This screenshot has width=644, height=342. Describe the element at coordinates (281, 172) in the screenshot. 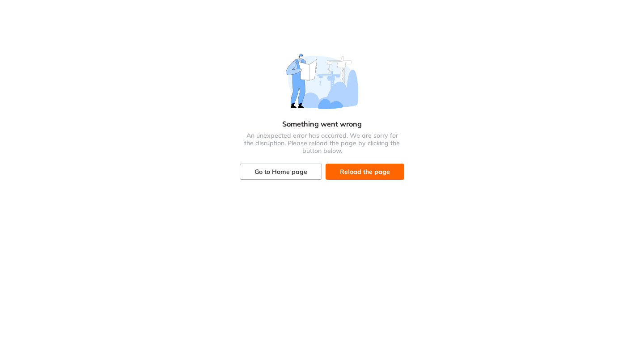

I see `button: Go to Home page` at that location.